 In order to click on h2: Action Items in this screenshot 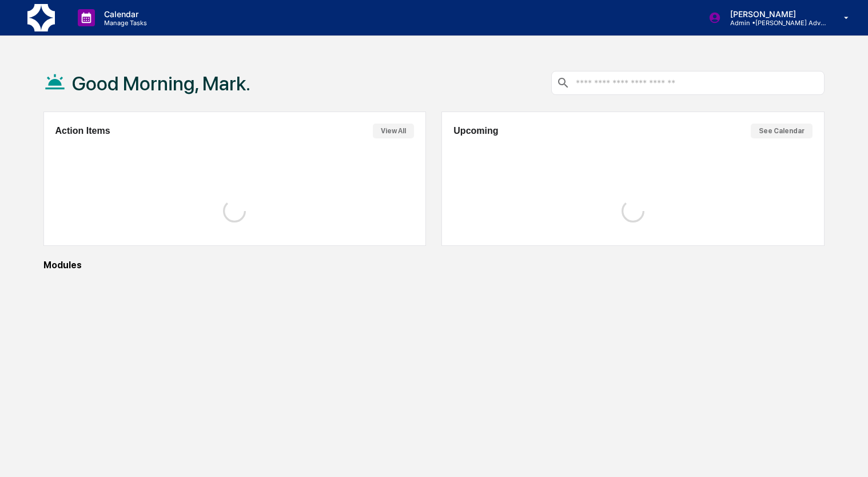, I will do `click(83, 131)`.